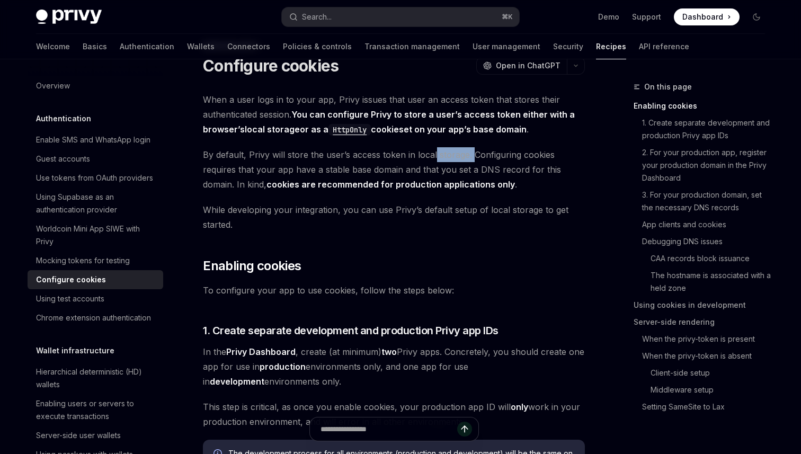 This screenshot has height=454, width=801. Describe the element at coordinates (95, 318) in the screenshot. I see `a: Chrome extension authentication` at that location.